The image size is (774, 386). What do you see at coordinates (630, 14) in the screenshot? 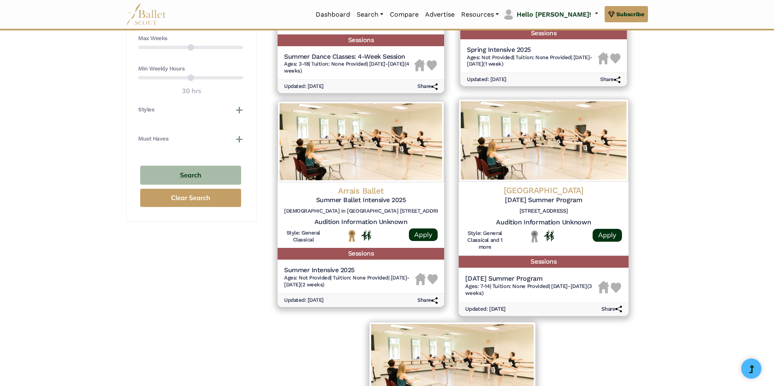
I see `span: Subscribe` at bounding box center [630, 14].